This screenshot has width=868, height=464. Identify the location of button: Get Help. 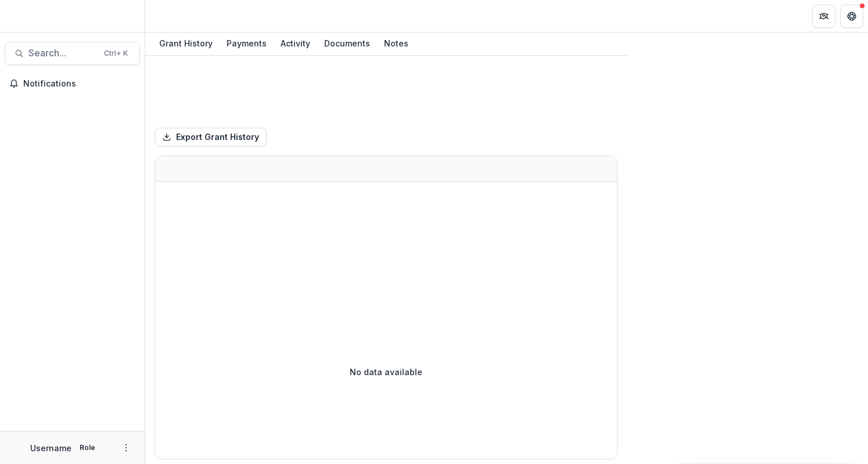
(852, 16).